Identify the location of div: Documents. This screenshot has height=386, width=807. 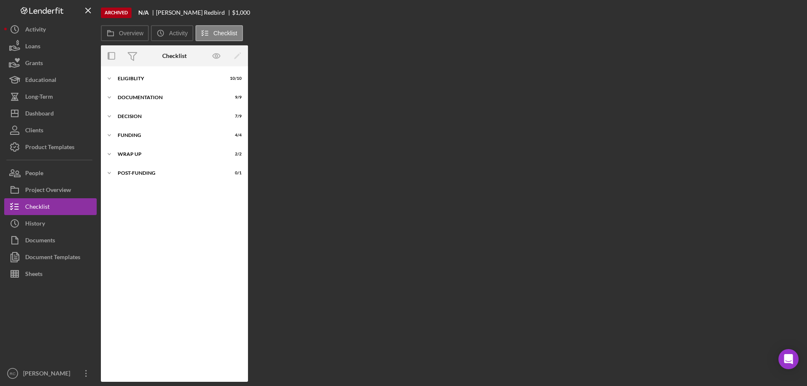
(40, 241).